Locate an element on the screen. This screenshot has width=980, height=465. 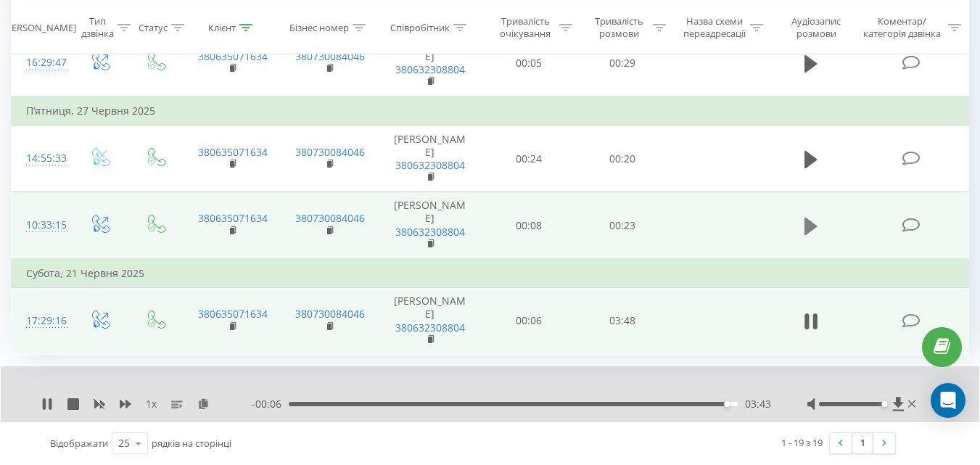
div: 14:55:33 is located at coordinates (42, 158).